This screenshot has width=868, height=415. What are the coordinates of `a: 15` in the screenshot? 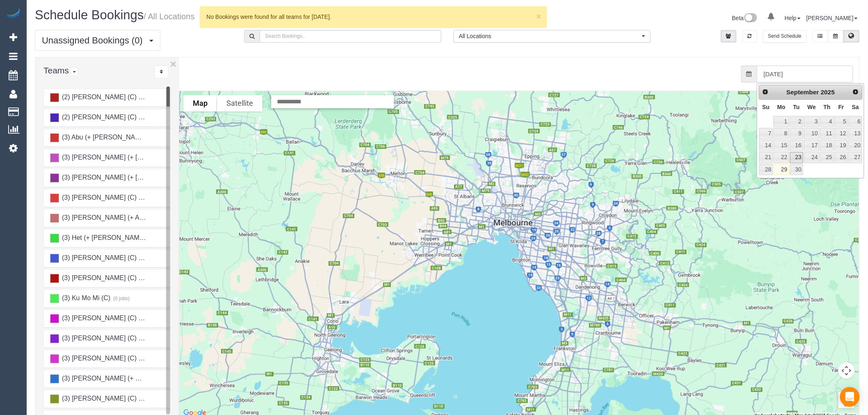 It's located at (782, 145).